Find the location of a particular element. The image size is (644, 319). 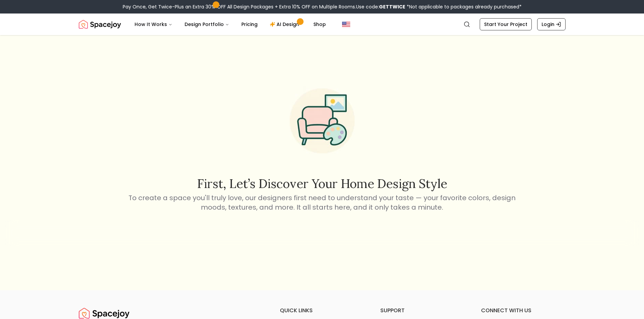

h6: support is located at coordinates (422, 311).